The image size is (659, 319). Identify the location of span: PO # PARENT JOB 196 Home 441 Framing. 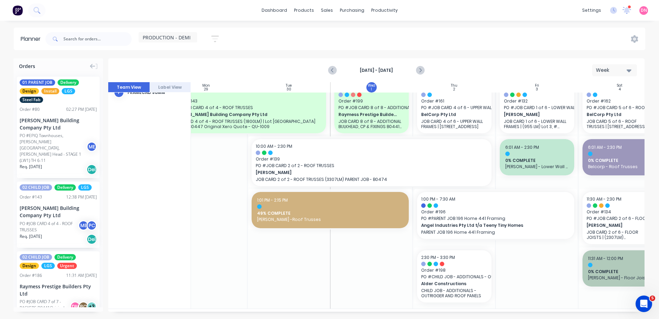
(496, 218).